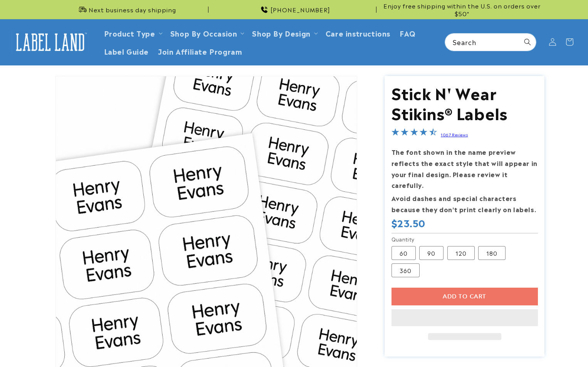 This screenshot has width=588, height=367. Describe the element at coordinates (464, 203) in the screenshot. I see `strong: Avoid dashes and special characters because they don’t print clearly on labels.` at that location.